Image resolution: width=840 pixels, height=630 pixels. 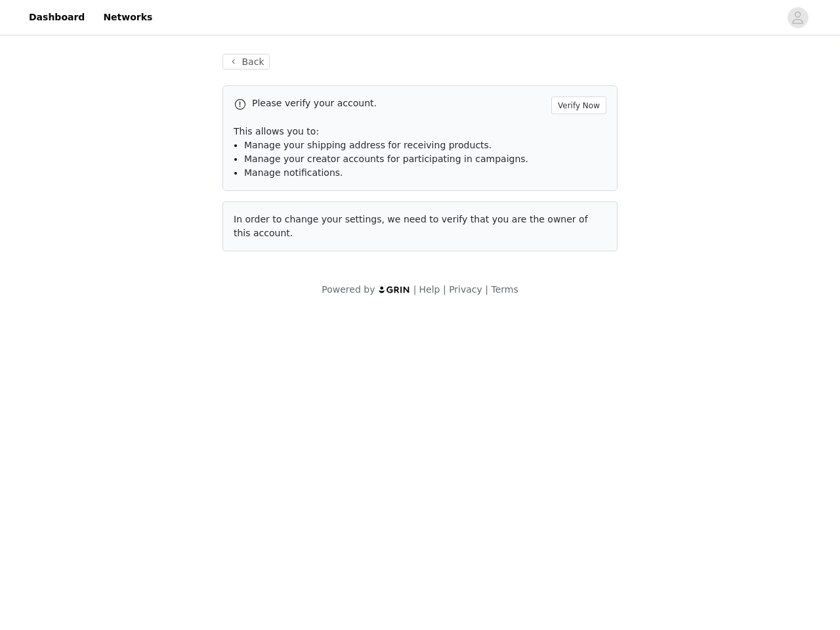 I want to click on span: Manage notifications., so click(x=293, y=172).